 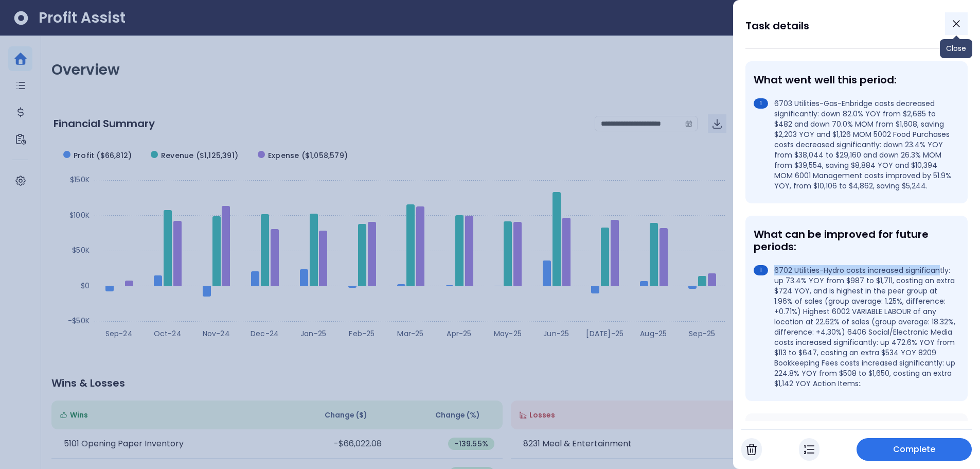 What do you see at coordinates (855, 79) in the screenshot?
I see `div: What went well this period:` at bounding box center [855, 79].